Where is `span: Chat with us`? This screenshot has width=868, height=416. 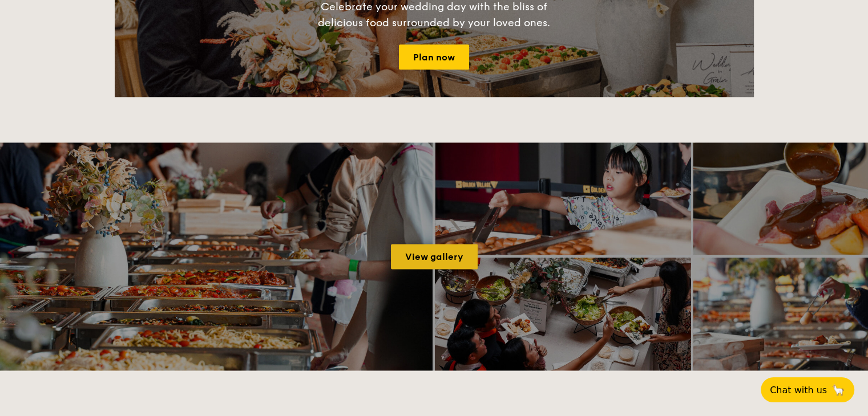 span: Chat with us is located at coordinates (798, 390).